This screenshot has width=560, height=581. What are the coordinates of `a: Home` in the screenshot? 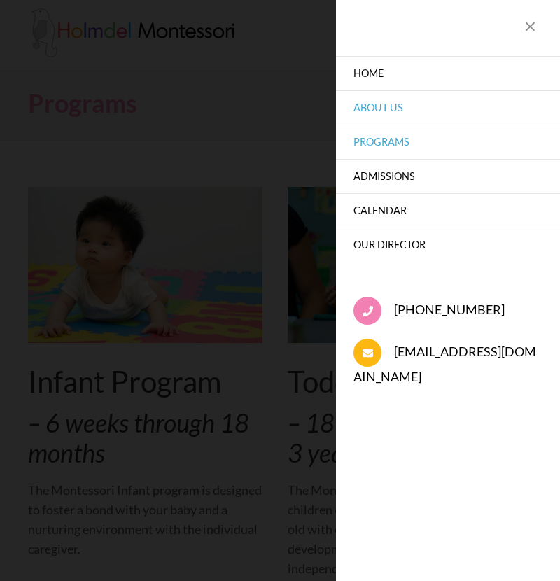 It's located at (448, 73).